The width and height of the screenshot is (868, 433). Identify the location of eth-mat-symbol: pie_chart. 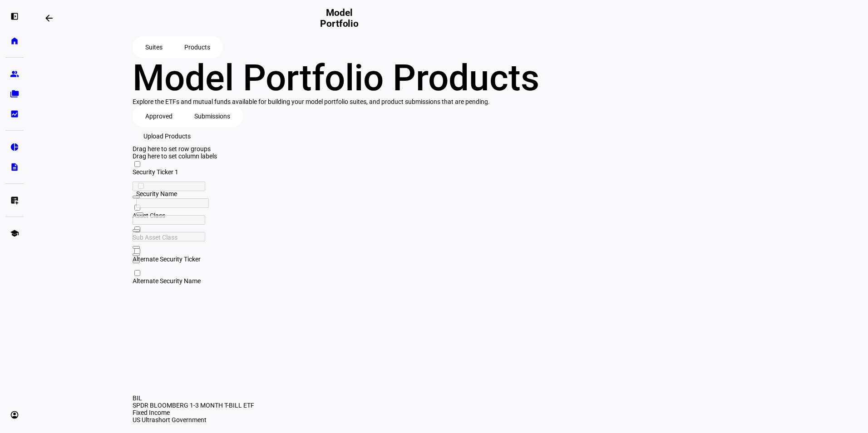
(14, 147).